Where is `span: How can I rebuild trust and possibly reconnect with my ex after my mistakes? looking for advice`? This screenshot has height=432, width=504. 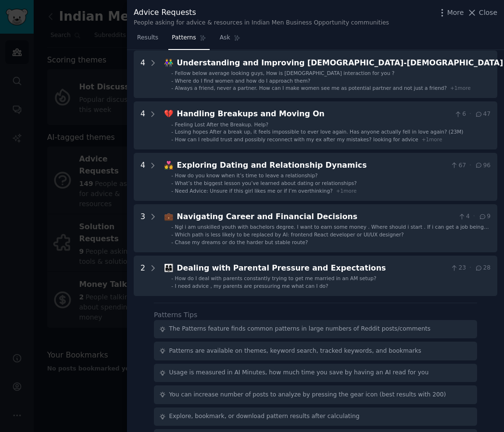
span: How can I rebuild trust and possibly reconnect with my ex after my mistakes? looking for advice is located at coordinates (296, 139).